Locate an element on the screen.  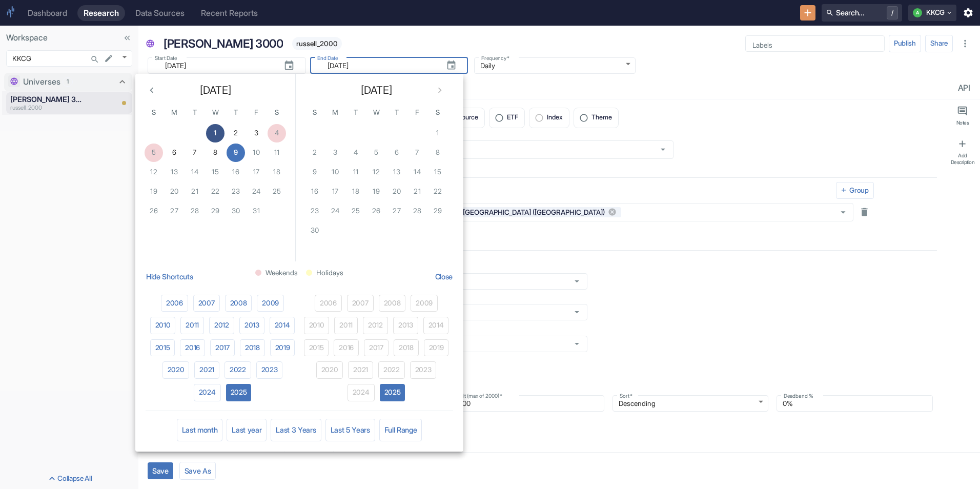
p: Workspace is located at coordinates (69, 38).